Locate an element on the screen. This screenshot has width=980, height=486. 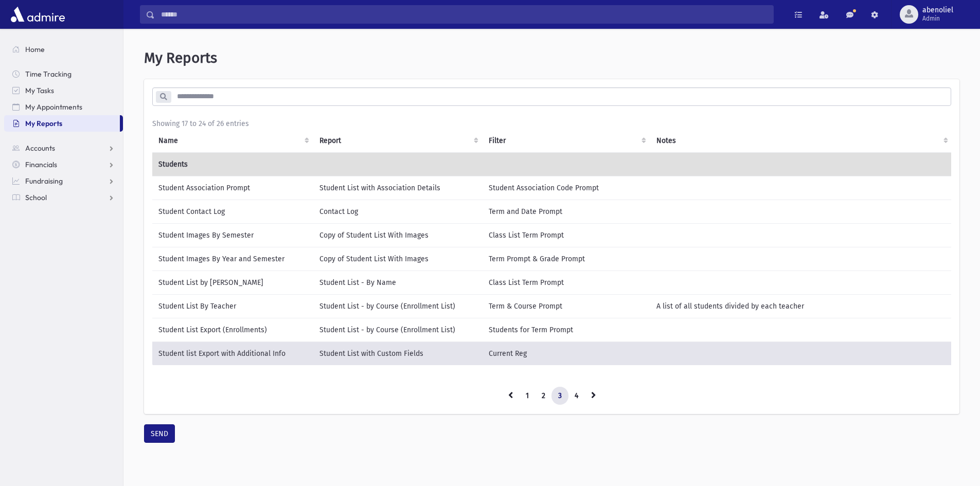
td: Term & Course Prompt is located at coordinates (565, 306).